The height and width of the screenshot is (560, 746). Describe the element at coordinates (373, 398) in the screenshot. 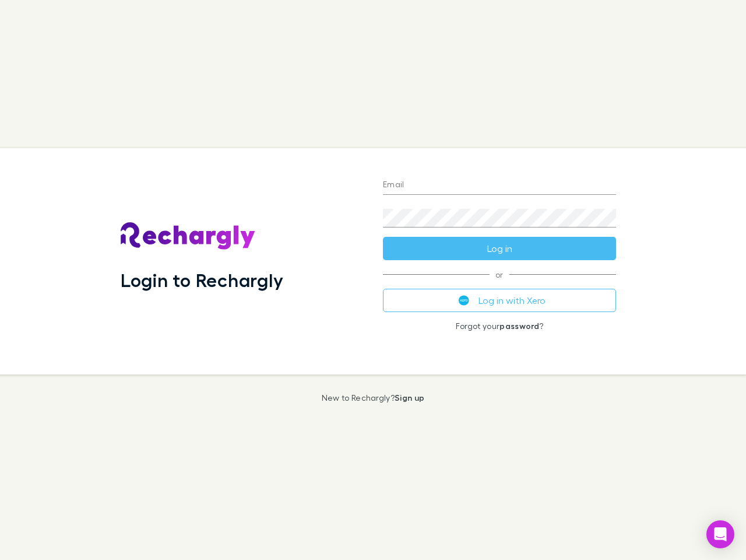

I see `p: New to Rechargly?` at that location.